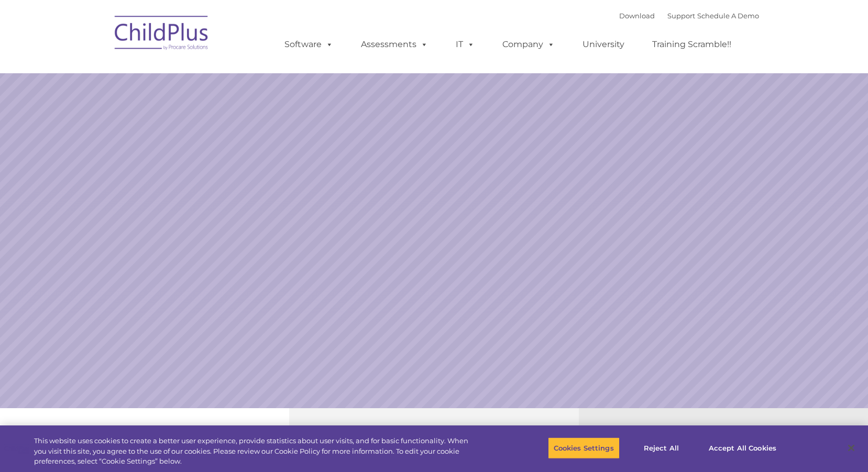 The height and width of the screenshot is (472, 868). What do you see at coordinates (681, 16) in the screenshot?
I see `a: Support` at bounding box center [681, 16].